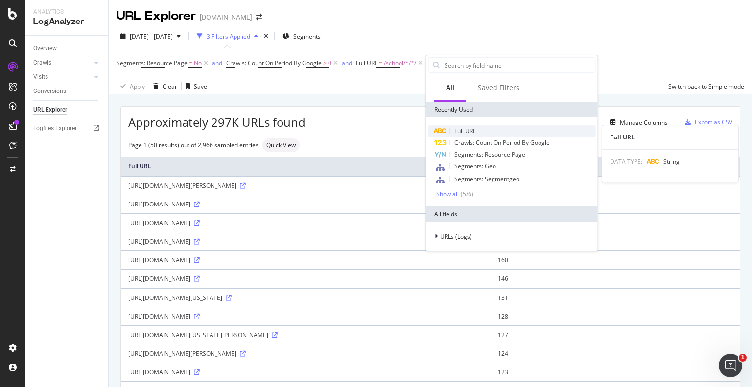 Image resolution: width=752 pixels, height=387 pixels. What do you see at coordinates (137, 86) in the screenshot?
I see `div: Apply` at bounding box center [137, 86].